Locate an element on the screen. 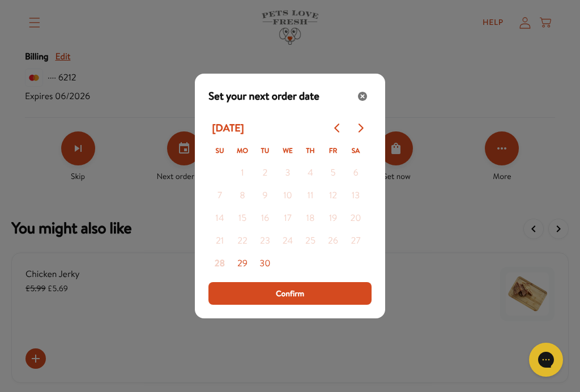 The width and height of the screenshot is (580, 392). button: 6 is located at coordinates (356, 174).